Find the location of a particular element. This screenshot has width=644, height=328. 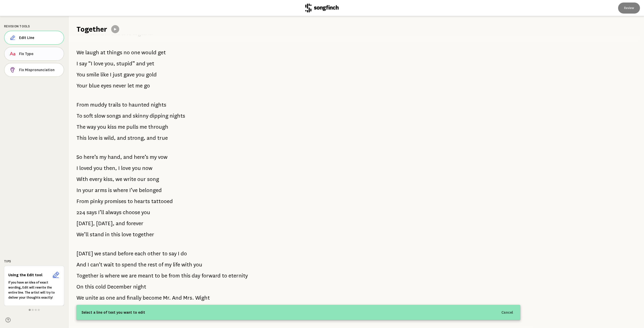

span: We is located at coordinates (80, 298).